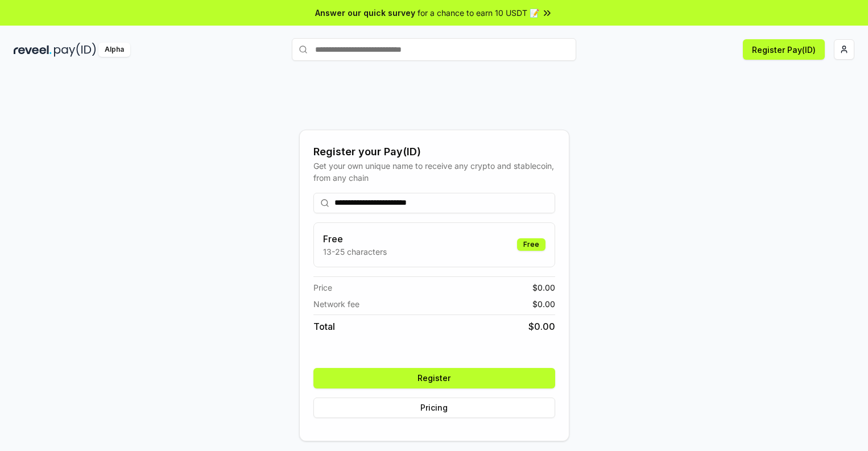  Describe the element at coordinates (355, 239) in the screenshot. I see `h3: Free` at that location.